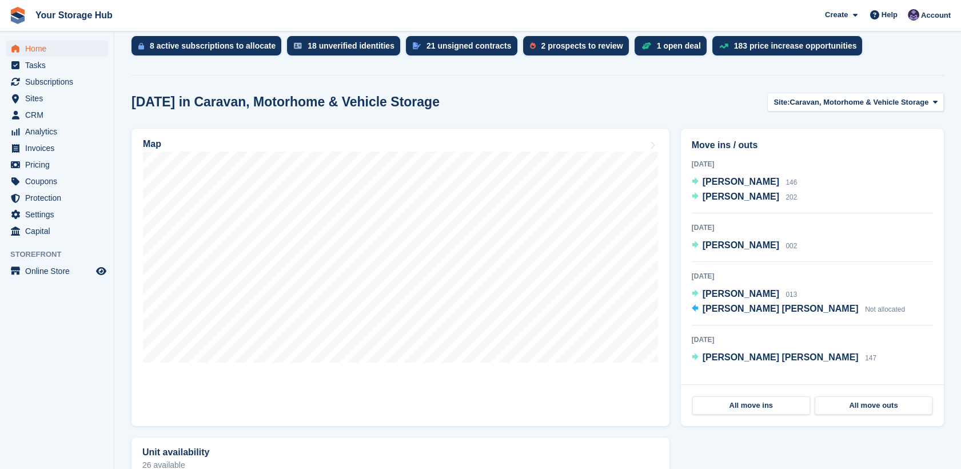  What do you see at coordinates (874, 405) in the screenshot?
I see `a: All move outs` at bounding box center [874, 405].